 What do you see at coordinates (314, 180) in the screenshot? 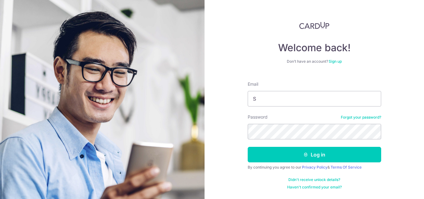
I see `a: Didn't receive unlock details?` at bounding box center [314, 180].